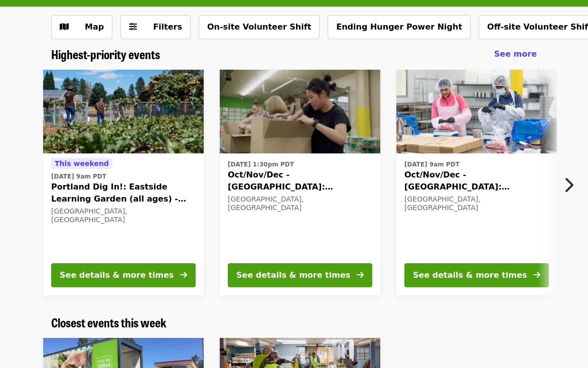  Describe the element at coordinates (300, 183) in the screenshot. I see `a: See details for "Oct/Nov/Dec - Portland: Repack/Sort (age 8+)"` at that location.